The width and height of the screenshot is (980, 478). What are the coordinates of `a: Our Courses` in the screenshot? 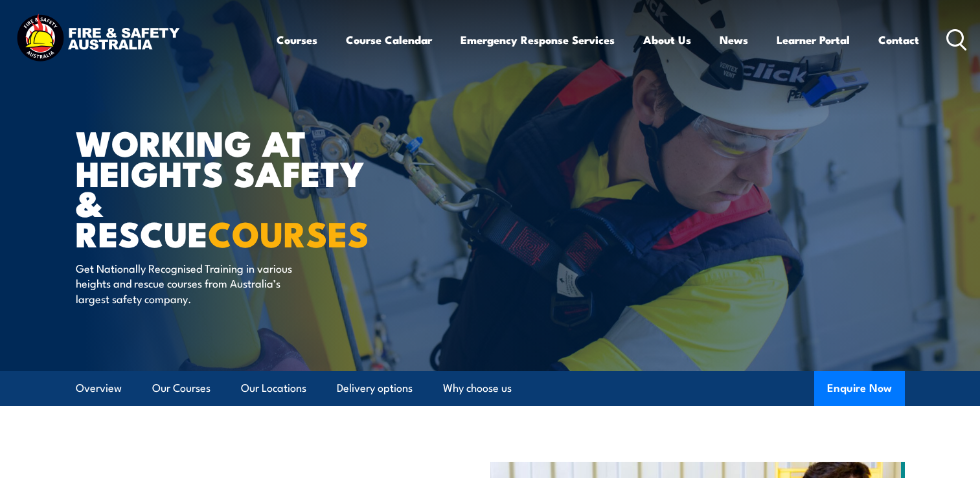 It's located at (181, 388).